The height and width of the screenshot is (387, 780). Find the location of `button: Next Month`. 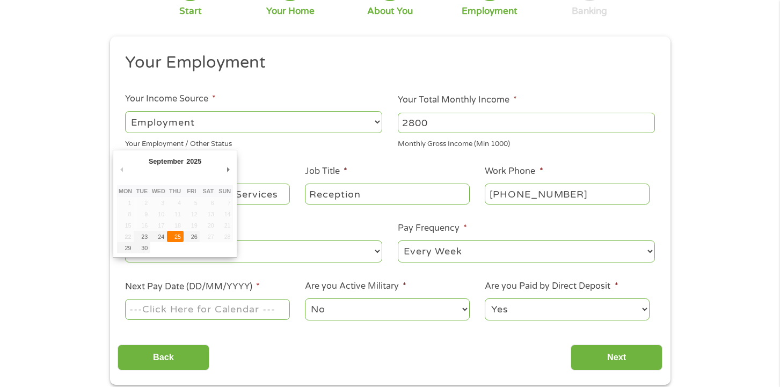

button: Next Month is located at coordinates (228, 169).